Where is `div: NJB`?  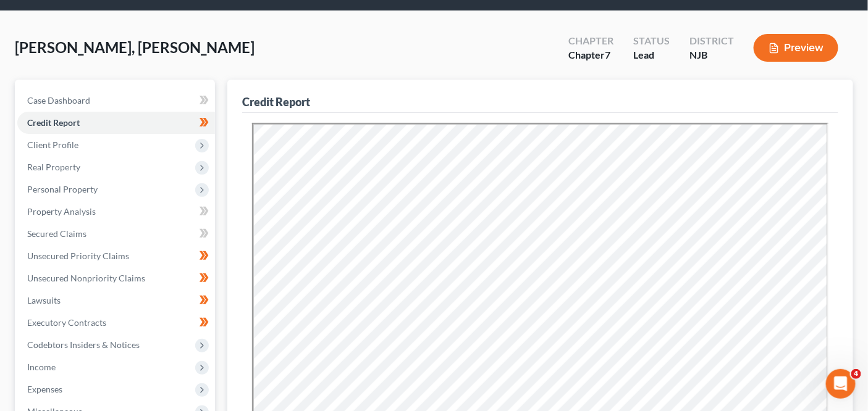 div: NJB is located at coordinates (712, 55).